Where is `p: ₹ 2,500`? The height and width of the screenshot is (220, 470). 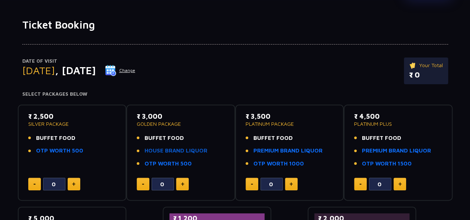
p: ₹ 2,500 is located at coordinates (72, 116).